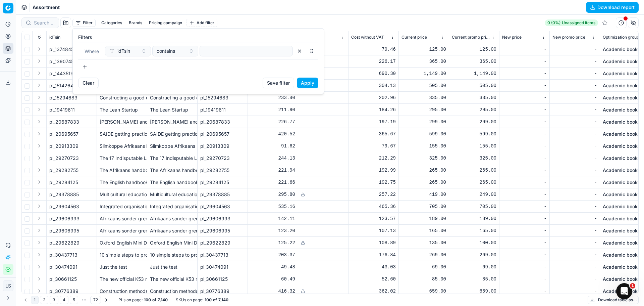 The height and width of the screenshot is (306, 644). Describe the element at coordinates (278, 83) in the screenshot. I see `button: Save filter` at that location.